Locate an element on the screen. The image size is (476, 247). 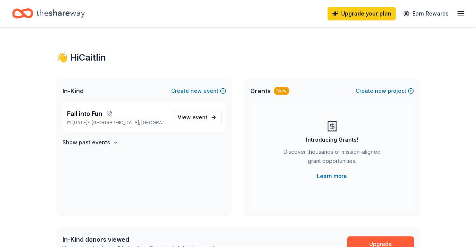
a: Home is located at coordinates (48, 13).